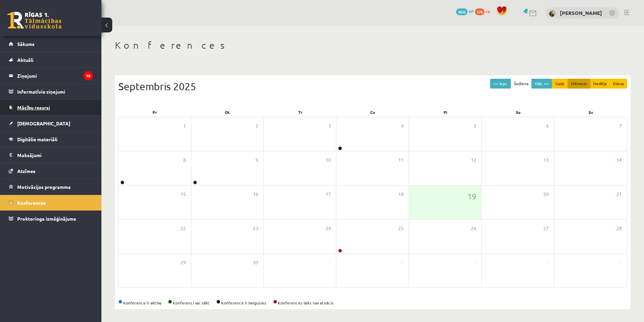 Image resolution: width=644 pixels, height=322 pixels. Describe the element at coordinates (546, 194) in the screenshot. I see `span: 20` at that location.